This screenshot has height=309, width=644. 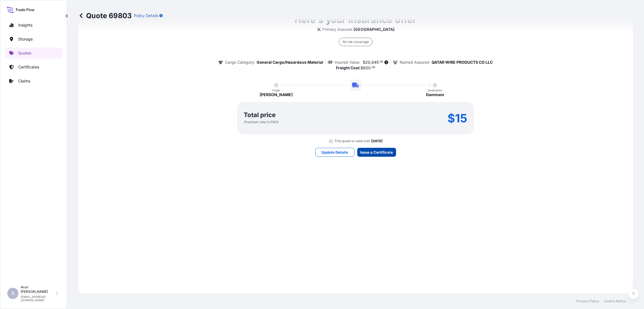 What do you see at coordinates (26, 39) in the screenshot?
I see `p: Storage` at bounding box center [26, 39].